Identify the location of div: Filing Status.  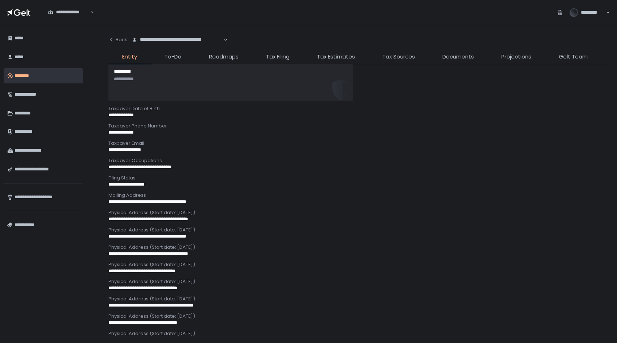
(357, 178).